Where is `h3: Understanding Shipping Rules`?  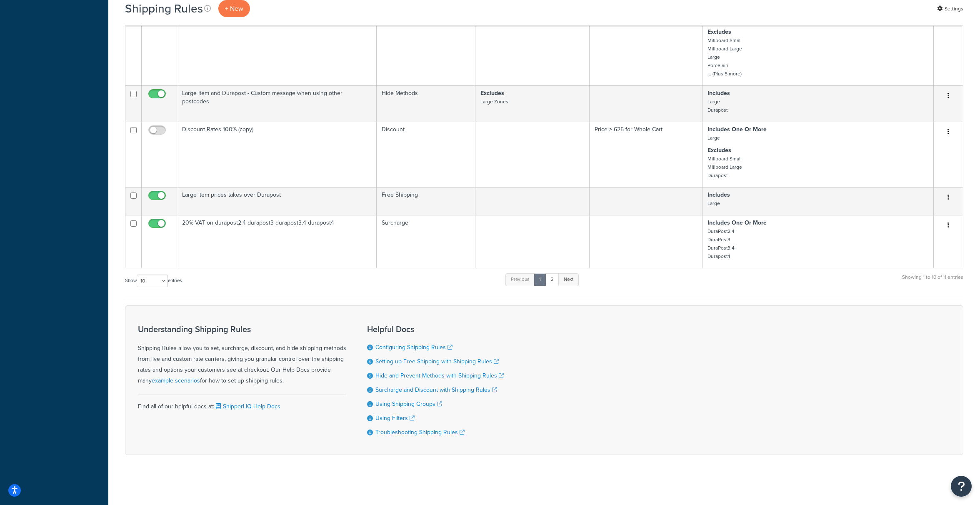
h3: Understanding Shipping Rules is located at coordinates (242, 330).